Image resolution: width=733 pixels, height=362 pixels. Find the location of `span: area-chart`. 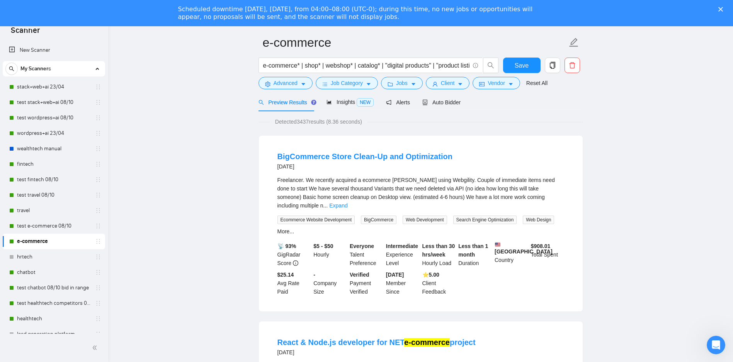

span: area-chart is located at coordinates (329, 102).